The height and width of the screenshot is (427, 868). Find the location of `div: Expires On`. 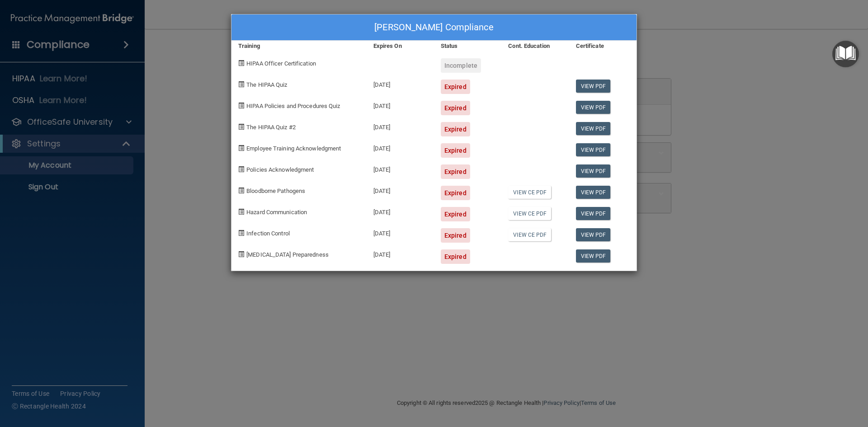

div: Expires On is located at coordinates (400, 46).